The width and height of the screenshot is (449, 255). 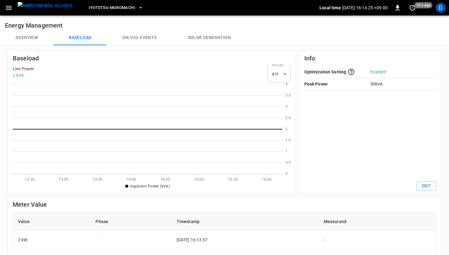 I want to click on th: Timestamp, so click(x=245, y=221).